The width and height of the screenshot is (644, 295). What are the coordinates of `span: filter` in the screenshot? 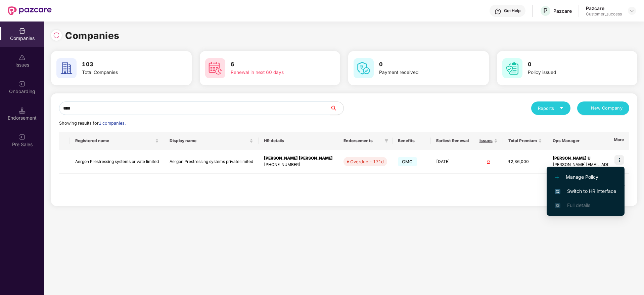 It's located at (386, 141).